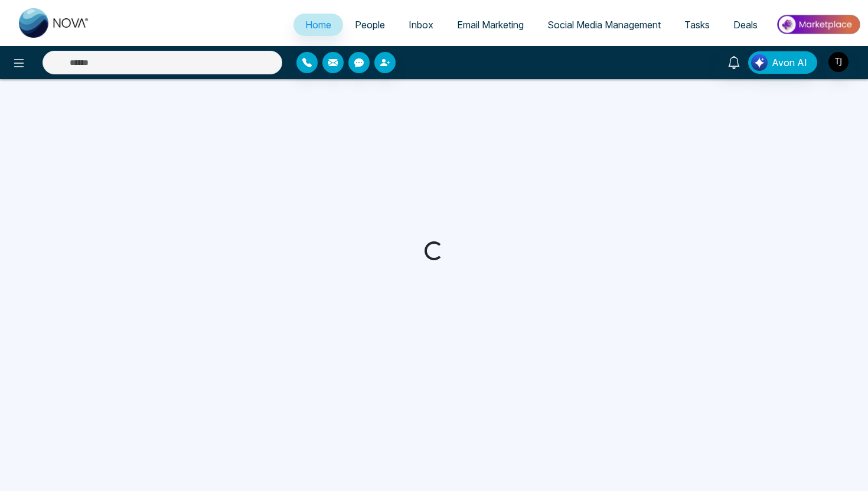 The height and width of the screenshot is (491, 868). What do you see at coordinates (490, 25) in the screenshot?
I see `a: Email Marketing` at bounding box center [490, 25].